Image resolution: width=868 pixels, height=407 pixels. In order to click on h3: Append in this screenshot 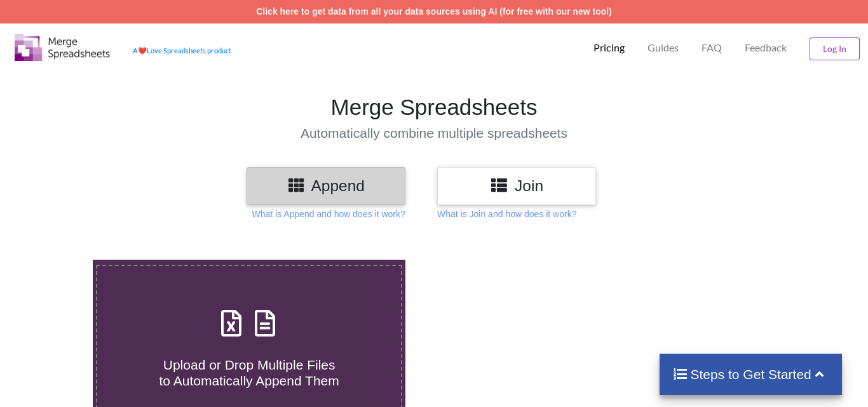, I will do `click(326, 185)`.